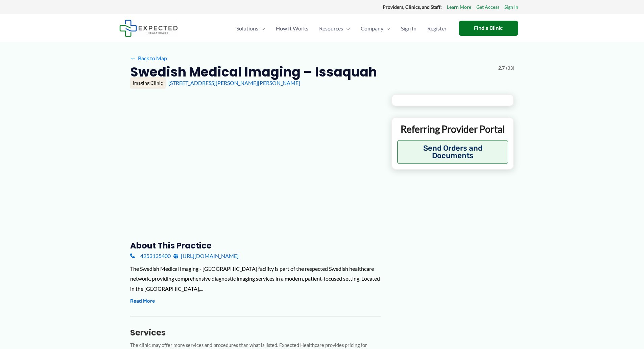 The height and width of the screenshot is (349, 644). Describe the element at coordinates (375, 28) in the screenshot. I see `a: CompanyMenu Toggle` at that location.